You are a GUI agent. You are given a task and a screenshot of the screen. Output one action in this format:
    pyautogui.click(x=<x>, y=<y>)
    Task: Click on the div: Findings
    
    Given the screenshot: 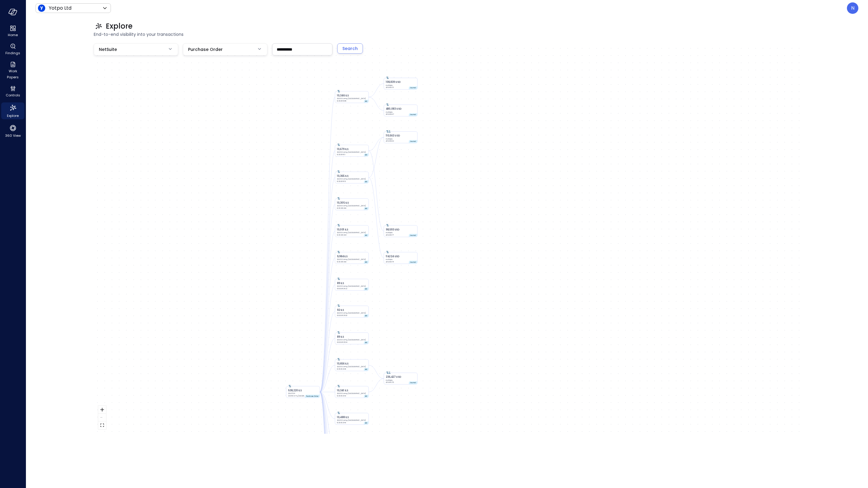 What is the action you would take?
    pyautogui.click(x=12, y=49)
    